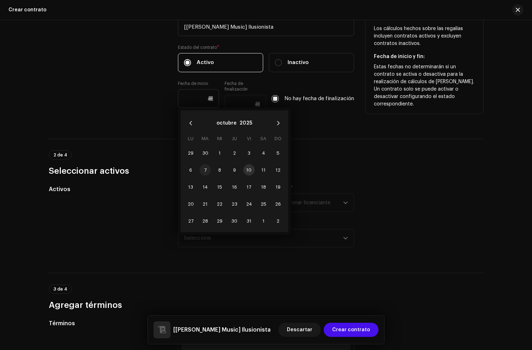  Describe the element at coordinates (226, 123) in the screenshot. I see `button: Choose Month` at that location.